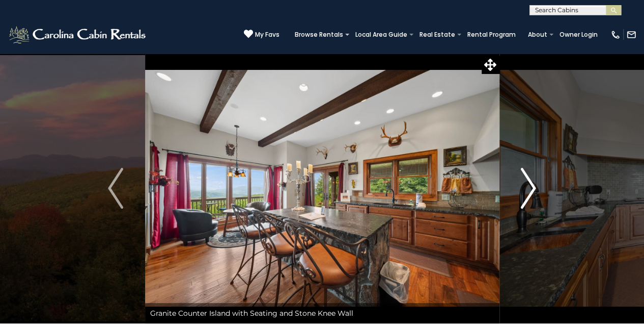 The height and width of the screenshot is (327, 644). I want to click on img: phone-regular-white.png, so click(615, 34).